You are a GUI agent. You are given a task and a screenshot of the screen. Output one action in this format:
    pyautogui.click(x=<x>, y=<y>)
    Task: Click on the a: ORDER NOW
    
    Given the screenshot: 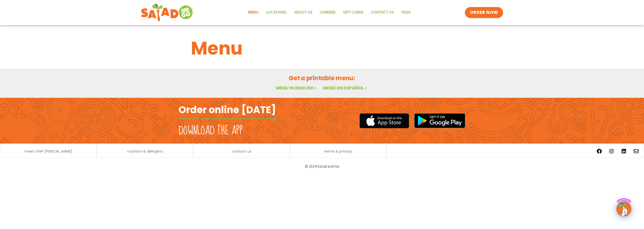 What is the action you would take?
    pyautogui.click(x=484, y=13)
    